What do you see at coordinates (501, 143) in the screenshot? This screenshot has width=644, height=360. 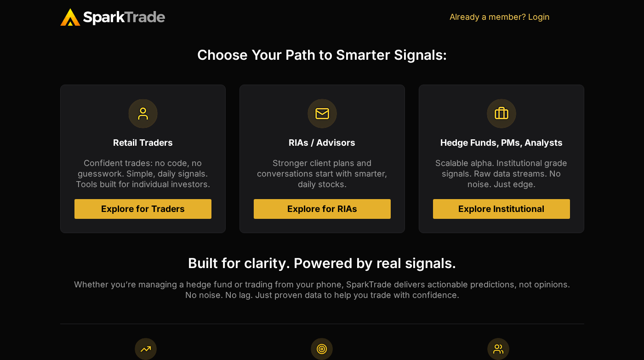 I see `span: Hedge Funds, PMs, Analysts` at bounding box center [501, 143].